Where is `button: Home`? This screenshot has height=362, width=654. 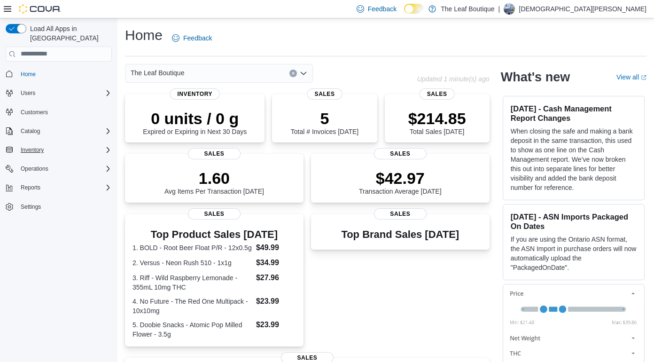 button: Home is located at coordinates (59, 74).